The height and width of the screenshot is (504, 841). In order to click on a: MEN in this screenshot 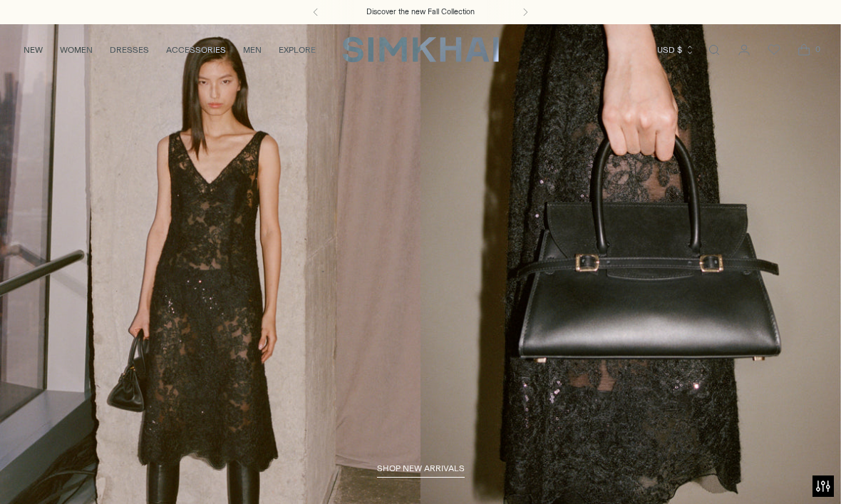, I will do `click(252, 50)`.